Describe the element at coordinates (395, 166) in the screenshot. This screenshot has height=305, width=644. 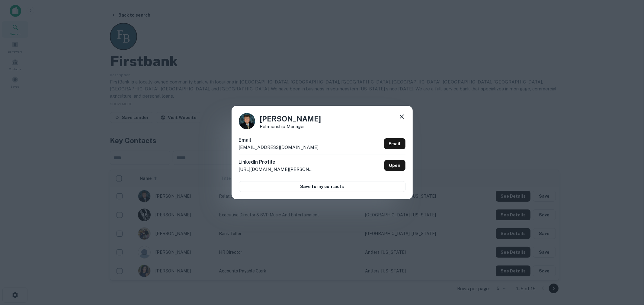
I see `a: Open` at that location.